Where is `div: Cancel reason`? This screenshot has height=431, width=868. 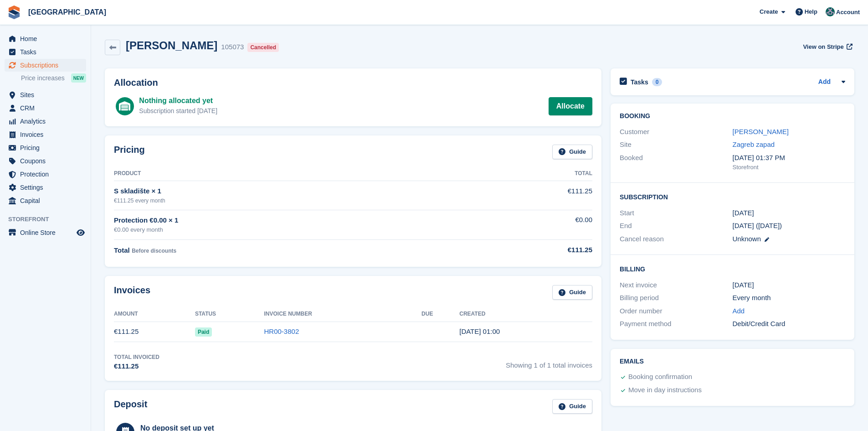
div: Cancel reason is located at coordinates (676, 239).